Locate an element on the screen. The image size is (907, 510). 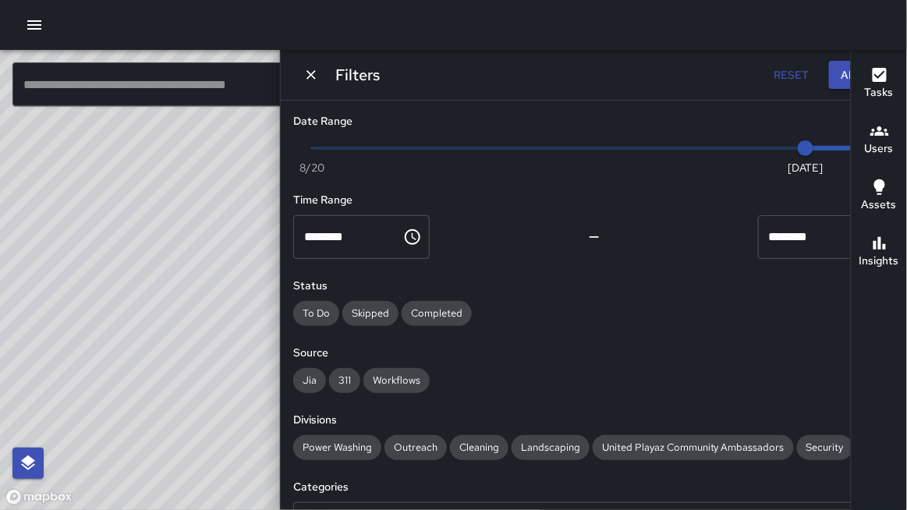
span: To Do is located at coordinates (316, 313).